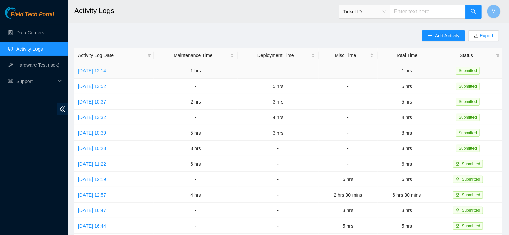  Describe the element at coordinates (36, 81) in the screenshot. I see `span: Support` at that location.